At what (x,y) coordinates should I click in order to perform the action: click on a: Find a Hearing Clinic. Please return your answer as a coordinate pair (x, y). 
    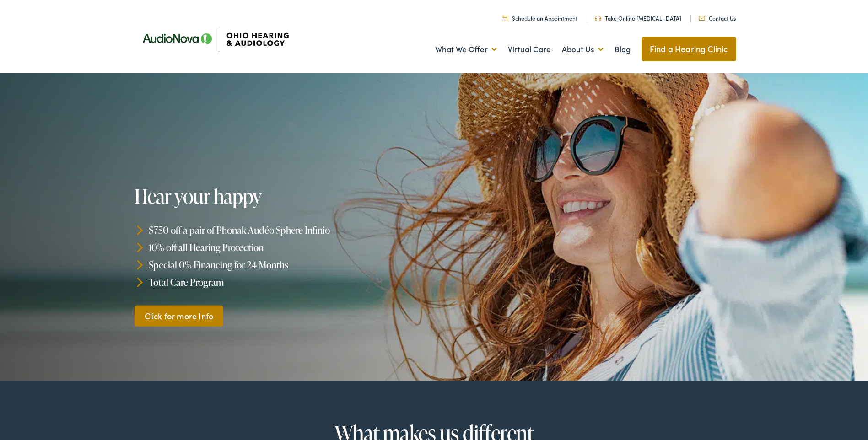
    Looking at the image, I should click on (689, 49).